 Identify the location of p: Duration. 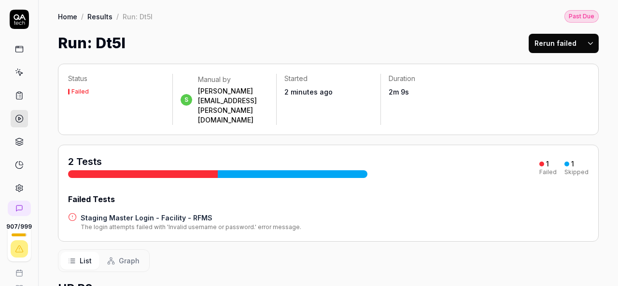
(433, 79).